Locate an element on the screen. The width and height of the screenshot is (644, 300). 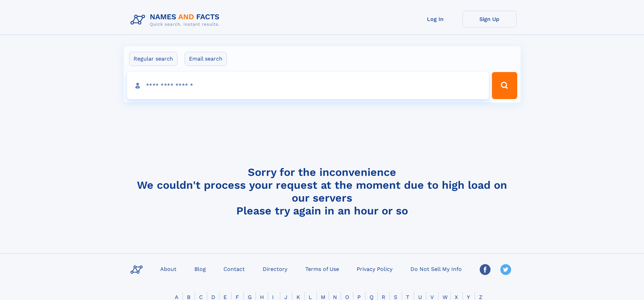
a: Sign Up is located at coordinates (489, 19).